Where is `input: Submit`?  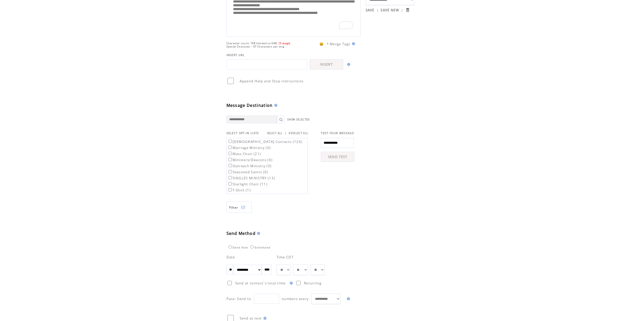
input: Submit is located at coordinates (408, 10).